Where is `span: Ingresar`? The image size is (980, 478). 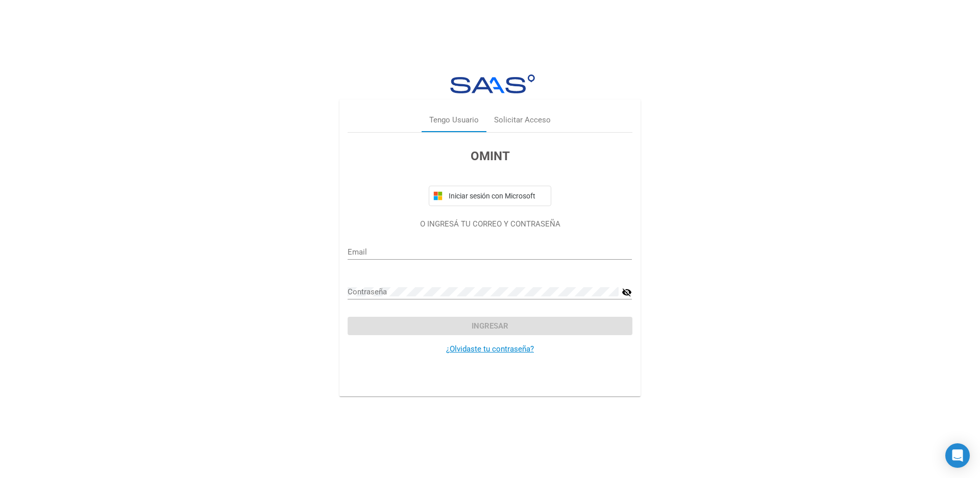 span: Ingresar is located at coordinates (490, 326).